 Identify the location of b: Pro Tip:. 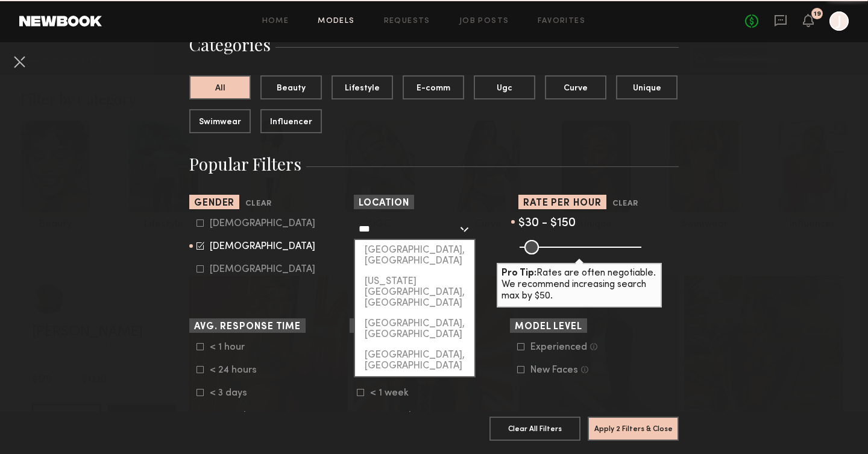
(519, 273).